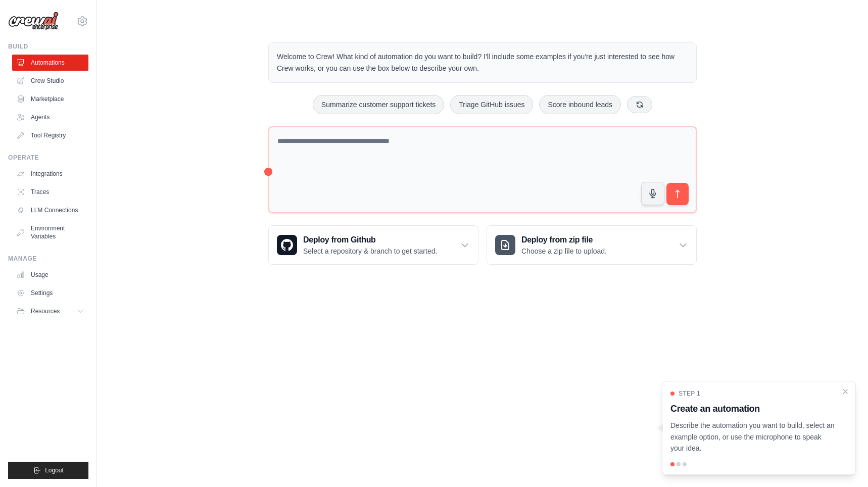  Describe the element at coordinates (54, 470) in the screenshot. I see `span: Logout` at that location.